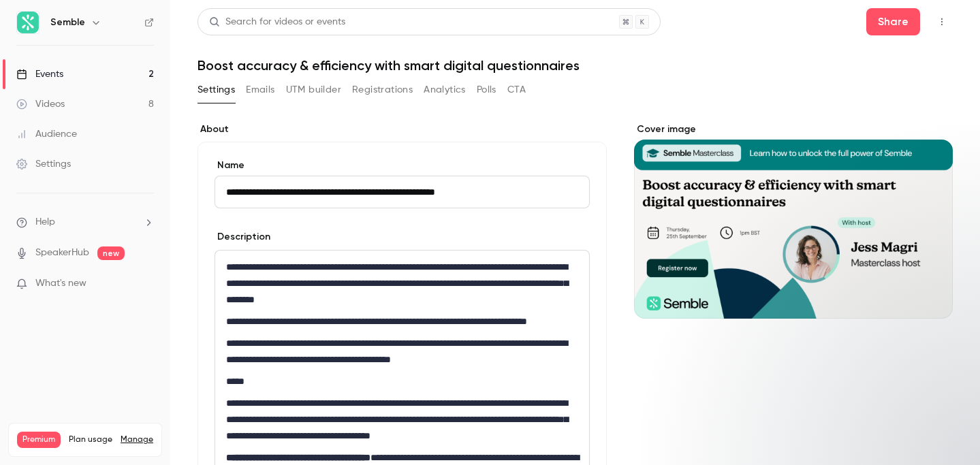 The image size is (980, 465). Describe the element at coordinates (794, 130) in the screenshot. I see `label: Cover image` at that location.